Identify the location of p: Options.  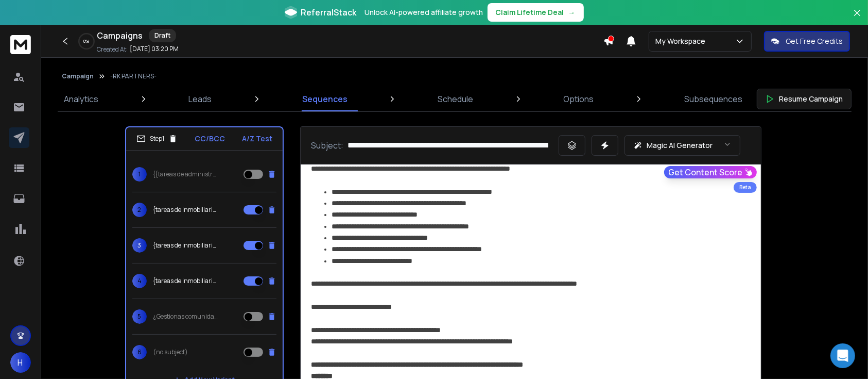
(578, 99).